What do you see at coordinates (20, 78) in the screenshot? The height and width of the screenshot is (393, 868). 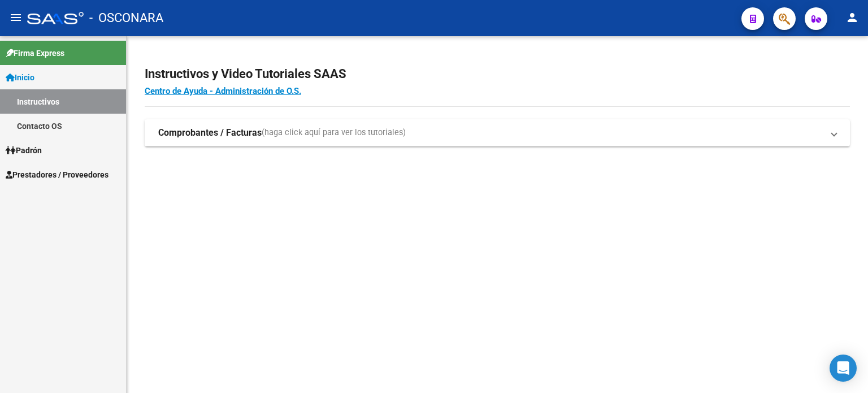 I see `span: Inicio` at bounding box center [20, 78].